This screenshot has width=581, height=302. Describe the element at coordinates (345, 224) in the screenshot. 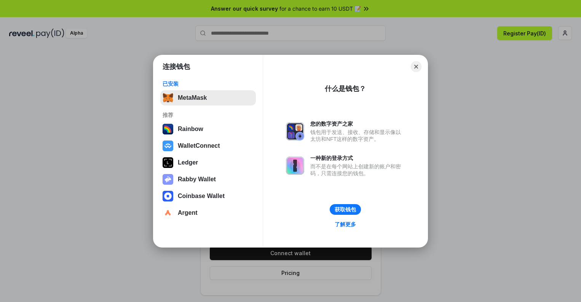

I see `div: 了解更多` at that location.